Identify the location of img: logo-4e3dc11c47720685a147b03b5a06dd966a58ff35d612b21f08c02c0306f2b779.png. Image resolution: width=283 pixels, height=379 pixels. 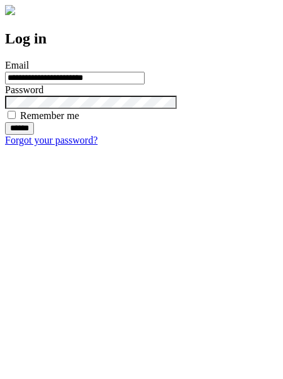
(10, 10).